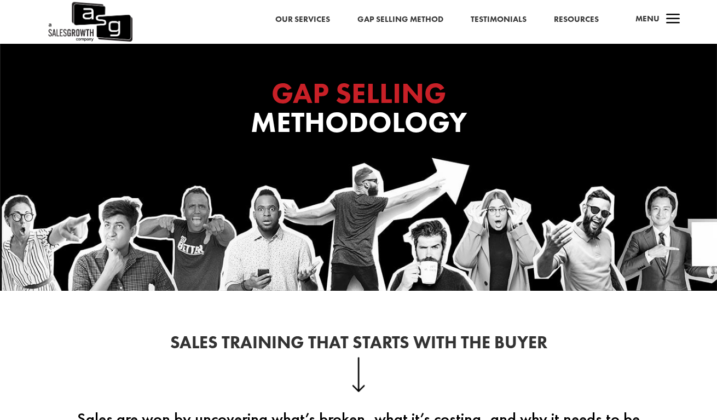 The image size is (717, 420). I want to click on a: Our Services, so click(303, 20).